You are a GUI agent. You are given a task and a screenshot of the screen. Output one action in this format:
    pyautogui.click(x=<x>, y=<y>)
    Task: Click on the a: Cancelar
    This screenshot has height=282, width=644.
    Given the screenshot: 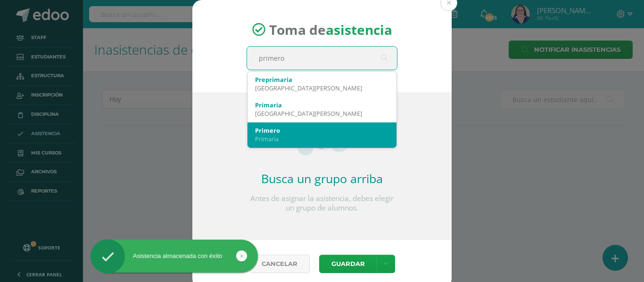 What is the action you would take?
    pyautogui.click(x=279, y=263)
    